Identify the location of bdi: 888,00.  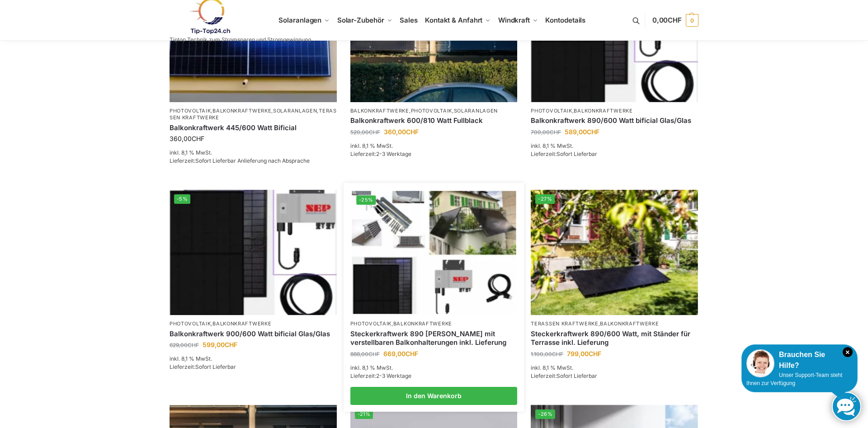
(365, 354).